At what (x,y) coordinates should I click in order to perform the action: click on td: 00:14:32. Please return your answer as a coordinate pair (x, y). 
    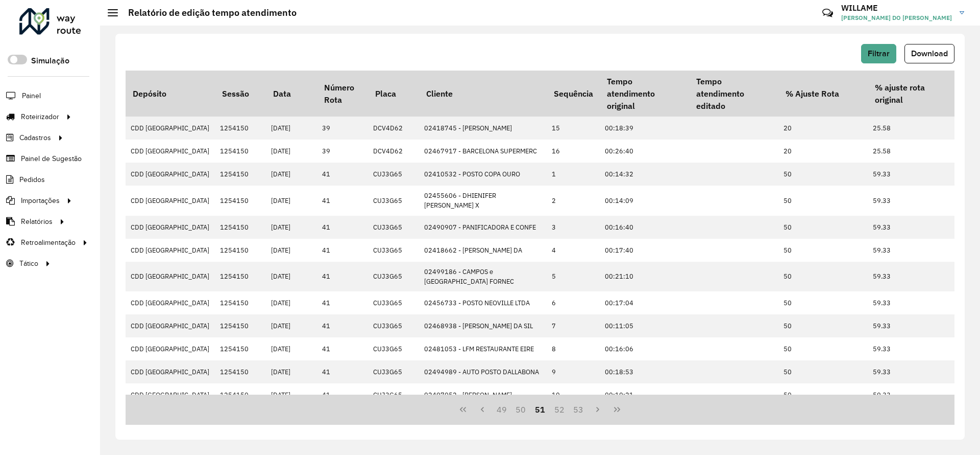
    Looking at the image, I should click on (645, 173).